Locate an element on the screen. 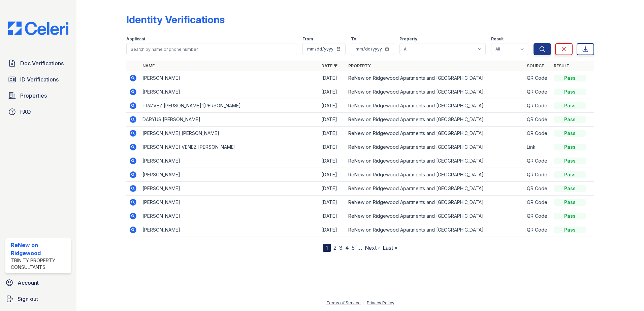 Image resolution: width=644 pixels, height=311 pixels. a: Properties is located at coordinates (38, 95).